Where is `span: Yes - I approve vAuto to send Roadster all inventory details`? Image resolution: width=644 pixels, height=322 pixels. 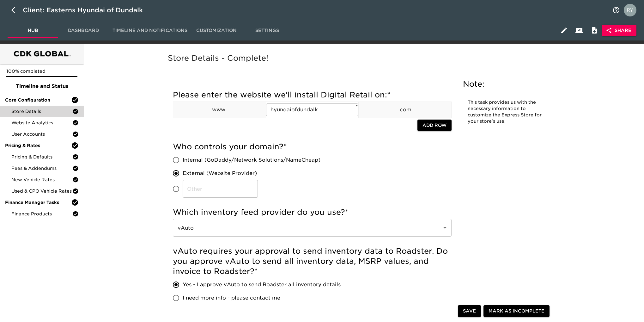
span: Yes - I approve vAuto to send Roadster all inventory details is located at coordinates (262, 285).